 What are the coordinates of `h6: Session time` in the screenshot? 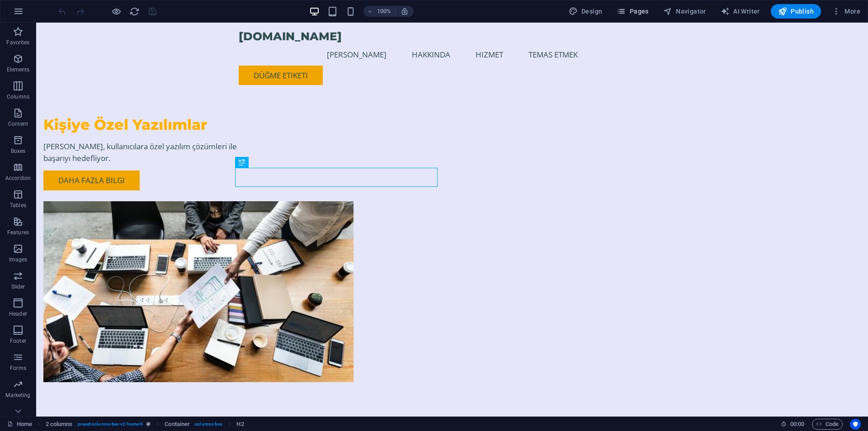 It's located at (793, 425).